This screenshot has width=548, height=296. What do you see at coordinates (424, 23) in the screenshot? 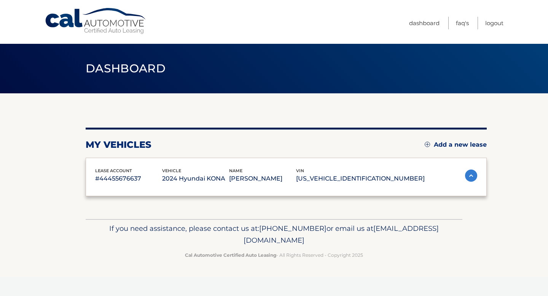
I see `a: Dashboard` at bounding box center [424, 23].